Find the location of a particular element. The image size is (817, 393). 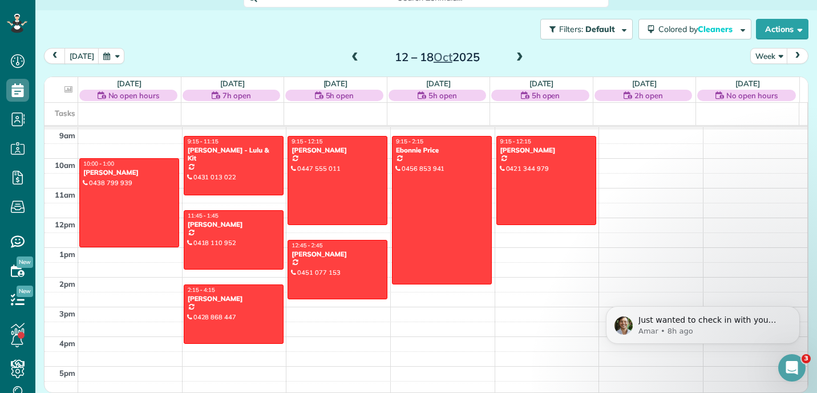

img: Profile image for Amar is located at coordinates (35, 43).